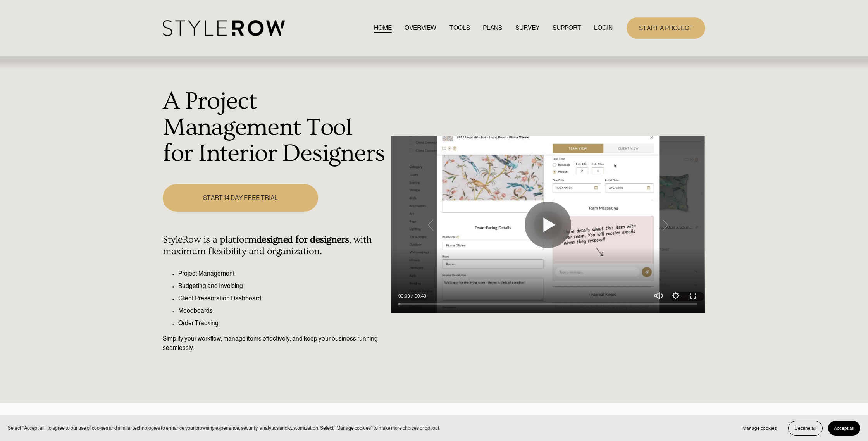  I want to click on a: TOOLS, so click(460, 28).